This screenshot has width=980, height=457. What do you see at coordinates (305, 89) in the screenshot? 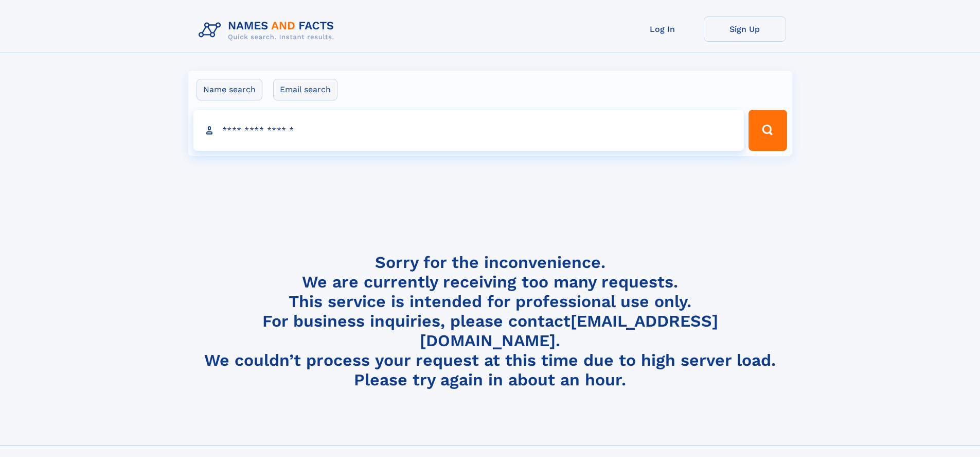
I see `label: Email search` at bounding box center [305, 89].